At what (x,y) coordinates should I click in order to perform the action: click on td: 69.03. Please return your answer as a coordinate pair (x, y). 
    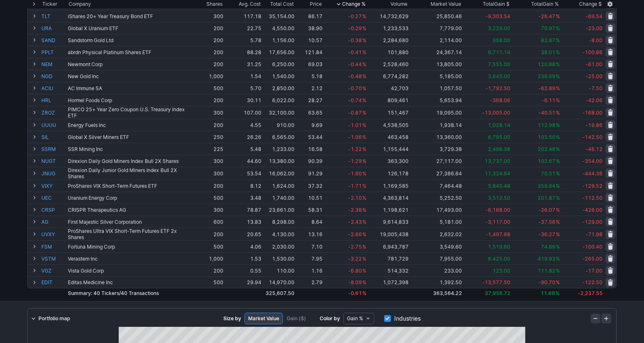
    Looking at the image, I should click on (309, 64).